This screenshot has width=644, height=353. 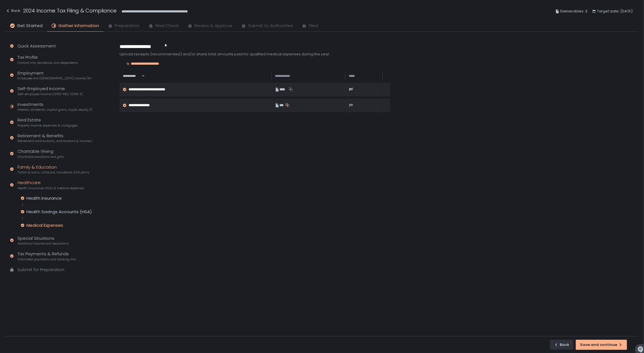 What do you see at coordinates (46, 256) in the screenshot?
I see `div: Tax Payments & Refunds` at bounding box center [46, 256].